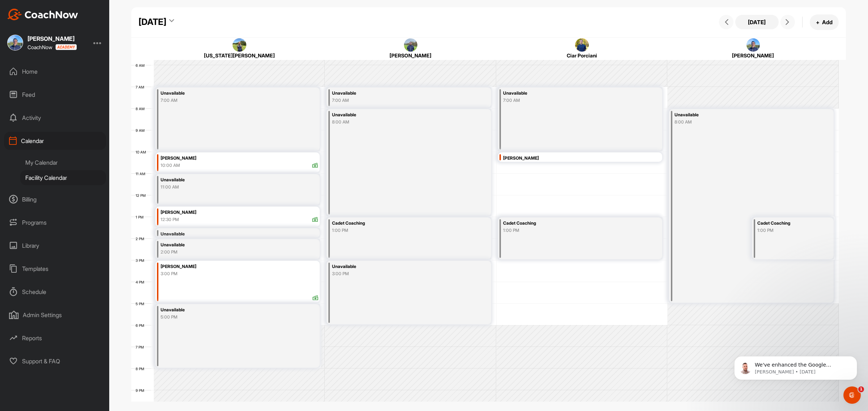 The height and width of the screenshot is (411, 868). Describe the element at coordinates (582, 55) in the screenshot. I see `div: Ciar Porciani` at that location.